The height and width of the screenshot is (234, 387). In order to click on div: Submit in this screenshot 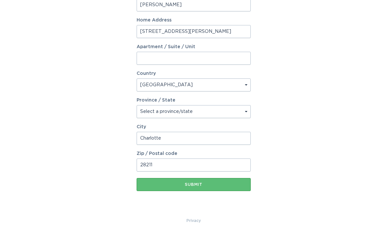, I will do `click(194, 185)`.